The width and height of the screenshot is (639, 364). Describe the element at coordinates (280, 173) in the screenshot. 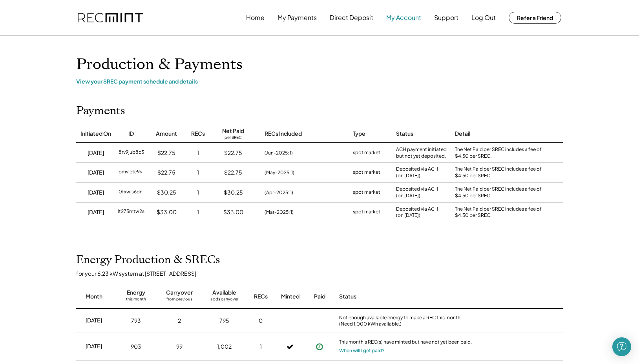

I see `div: (May-2025: 1)` at that location.